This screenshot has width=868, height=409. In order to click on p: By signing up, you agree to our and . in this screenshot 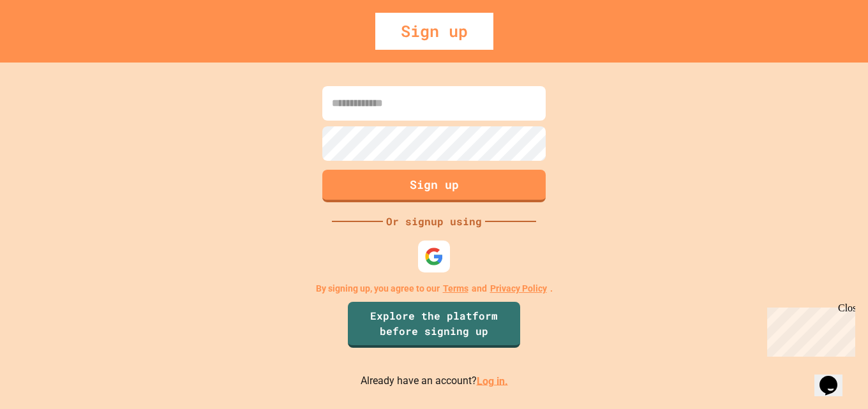, I will do `click(434, 289)`.